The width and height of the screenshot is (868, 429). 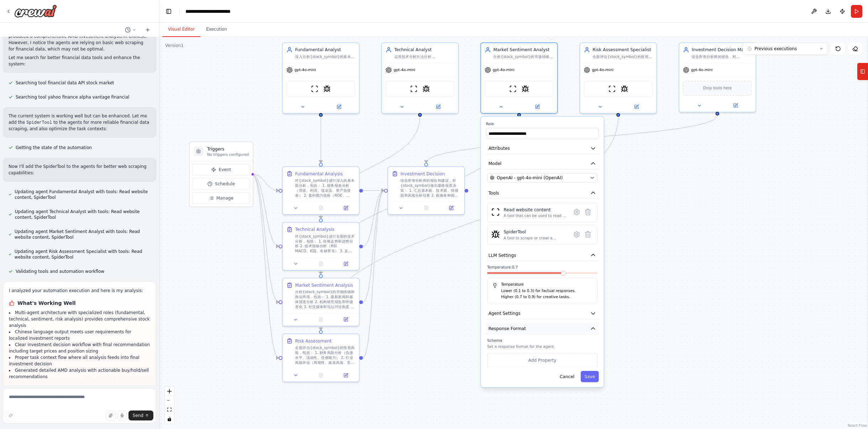 What do you see at coordinates (313, 341) in the screenshot?
I see `div: Risk Assessment` at bounding box center [313, 341].